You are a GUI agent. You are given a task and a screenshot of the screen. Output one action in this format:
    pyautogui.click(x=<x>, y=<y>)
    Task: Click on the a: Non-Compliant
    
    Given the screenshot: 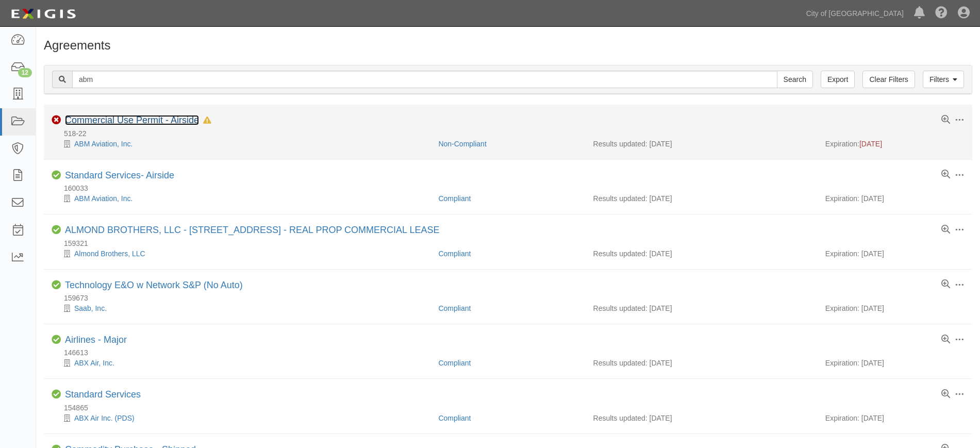 What is the action you would take?
    pyautogui.click(x=462, y=144)
    